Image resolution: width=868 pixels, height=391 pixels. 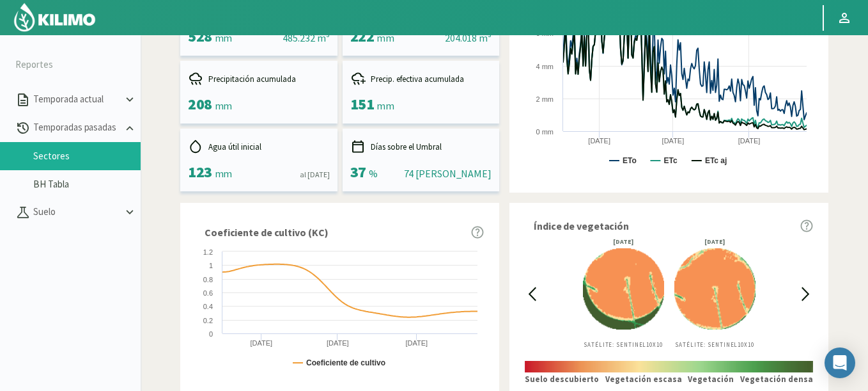 What do you see at coordinates (670, 160) in the screenshot?
I see `text: ETc` at bounding box center [670, 160].